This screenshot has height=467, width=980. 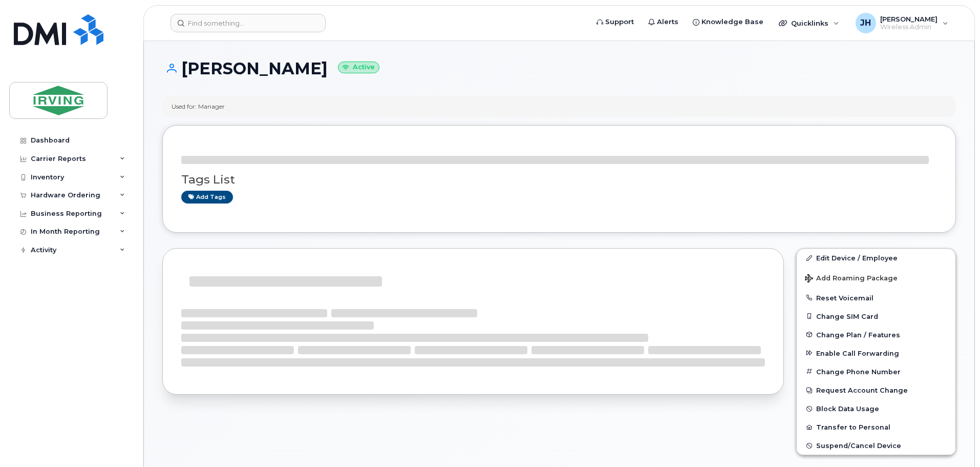 What do you see at coordinates (198, 106) in the screenshot?
I see `div: Used for: Manager` at bounding box center [198, 106].